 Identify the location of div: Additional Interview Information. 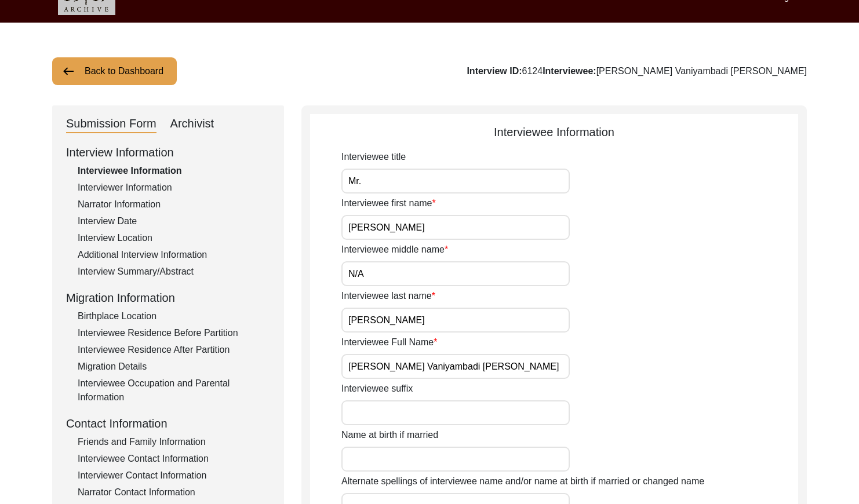
(174, 255).